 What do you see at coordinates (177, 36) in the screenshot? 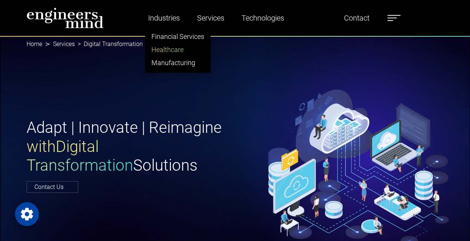
I see `a: Financial Services` at bounding box center [177, 36].